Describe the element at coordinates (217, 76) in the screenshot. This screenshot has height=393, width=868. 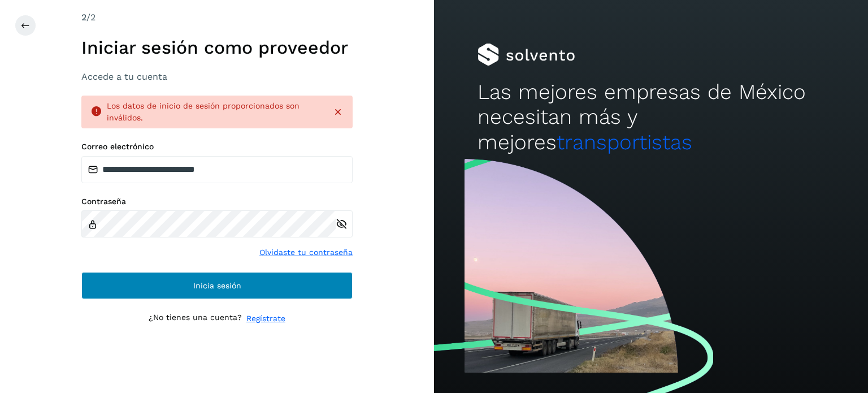
I see `h3: Accede a tu cuenta` at that location.